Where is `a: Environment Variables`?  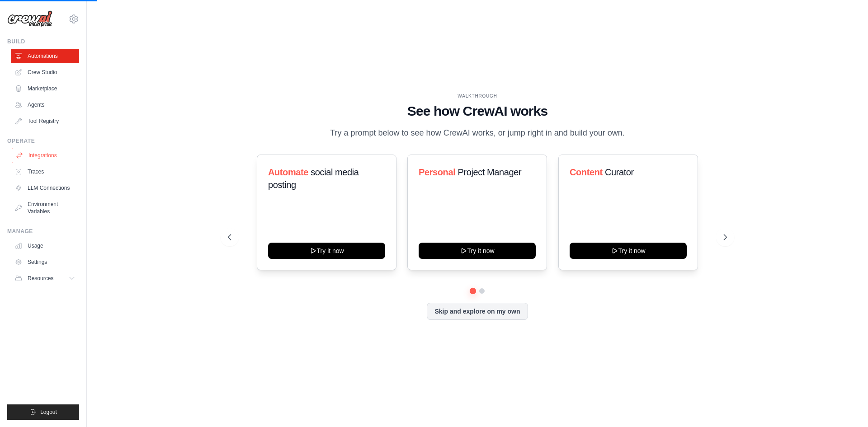 a: Environment Variables is located at coordinates (44, 208).